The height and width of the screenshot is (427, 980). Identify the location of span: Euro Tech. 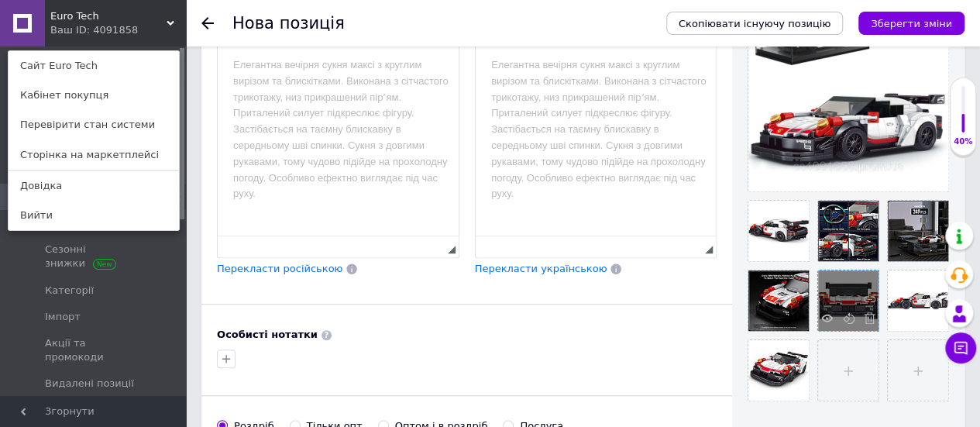
(109, 16).